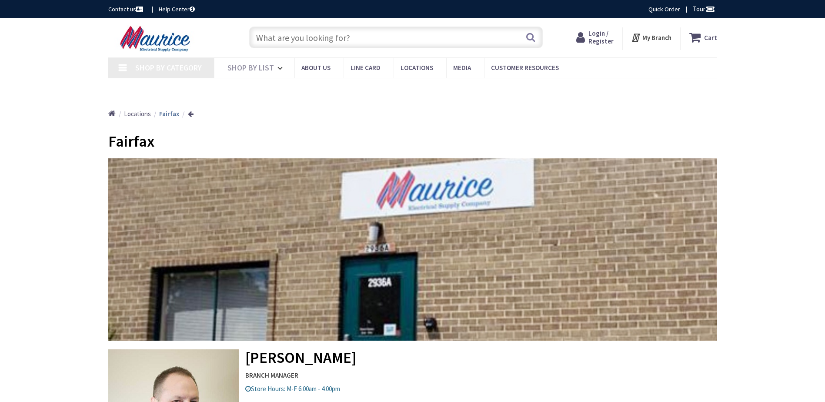 The height and width of the screenshot is (402, 825). Describe the element at coordinates (601, 37) in the screenshot. I see `span: Login / Register` at that location.